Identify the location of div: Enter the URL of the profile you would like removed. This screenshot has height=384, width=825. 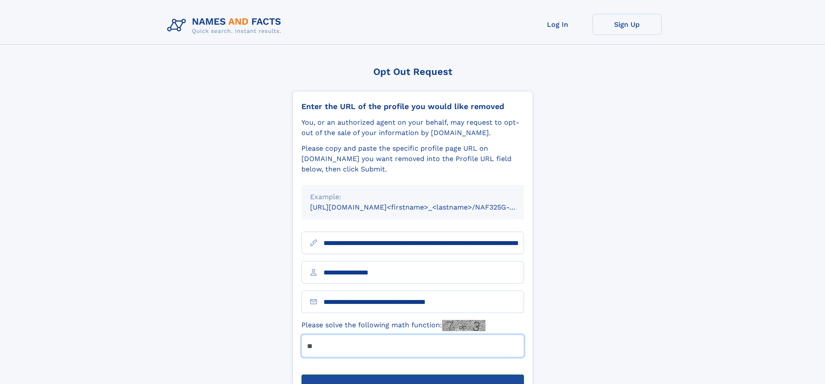
(413, 107).